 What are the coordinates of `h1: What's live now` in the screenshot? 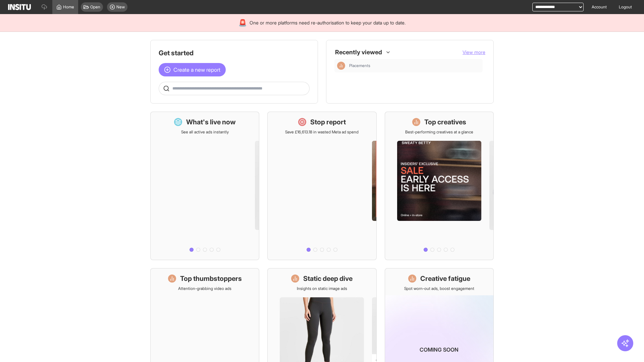 It's located at (211, 122).